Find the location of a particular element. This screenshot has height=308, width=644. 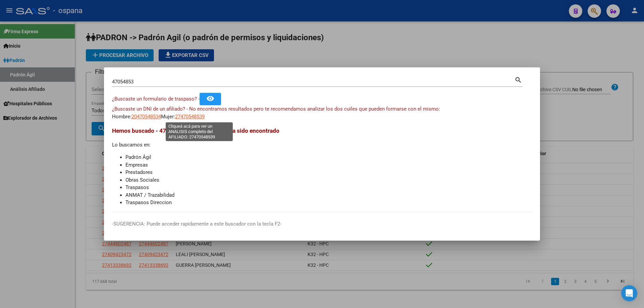

li: Padrón Ágil is located at coordinates (329, 157).